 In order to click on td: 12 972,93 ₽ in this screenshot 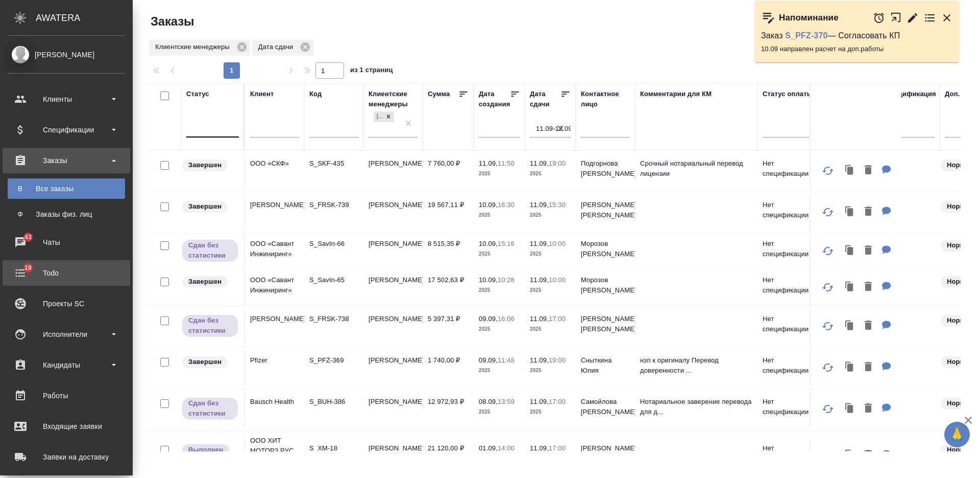, I will do `click(448, 409)`.